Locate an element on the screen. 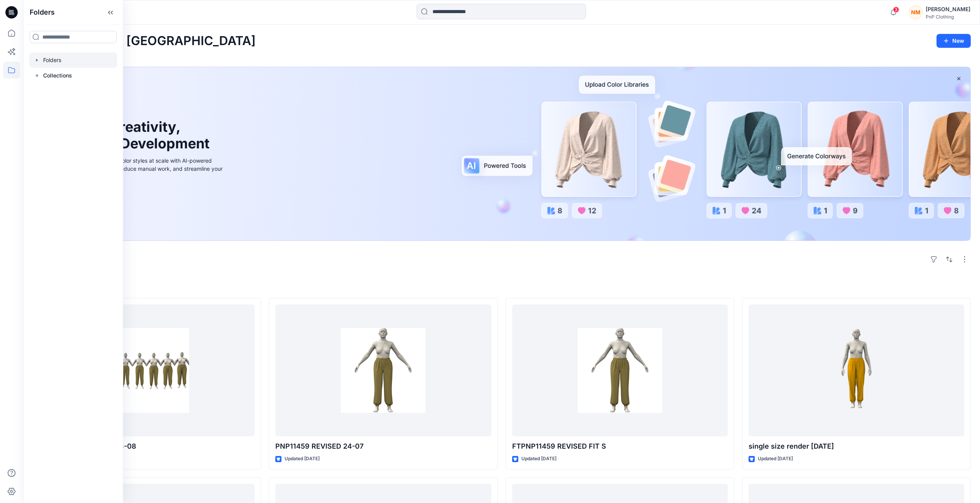 The height and width of the screenshot is (503, 980). p: PNP11459 REVISED 24-07 is located at coordinates (383, 446).